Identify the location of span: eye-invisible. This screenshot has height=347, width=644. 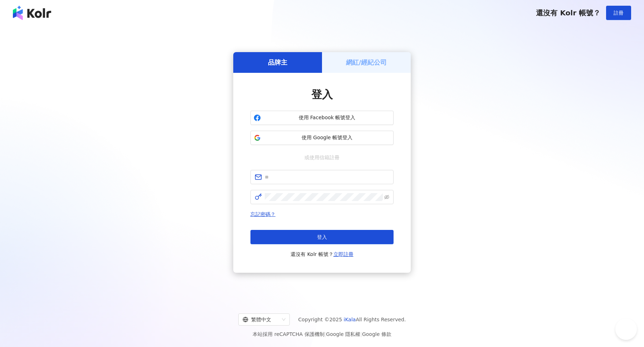
(386, 197).